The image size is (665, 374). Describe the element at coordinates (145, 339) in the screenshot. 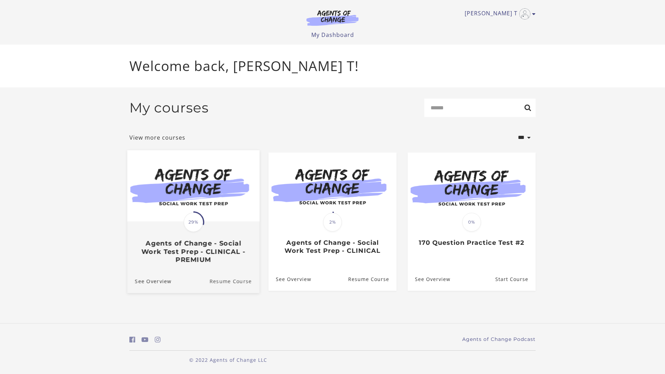

I see `i: https://www.youtube.com/c/AgentsofChangeTestPrepbyMeaganMitchell (Open in a new window)` at that location.